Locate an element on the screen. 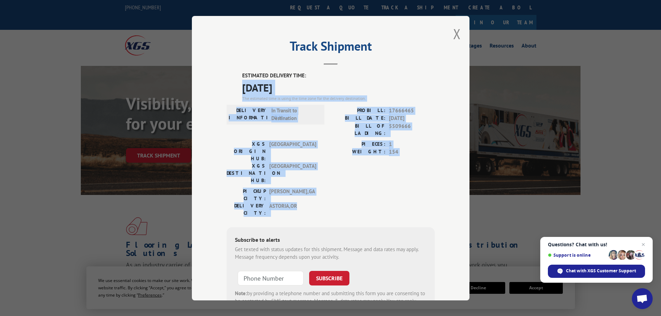  span: 5509666 is located at coordinates (412, 130).